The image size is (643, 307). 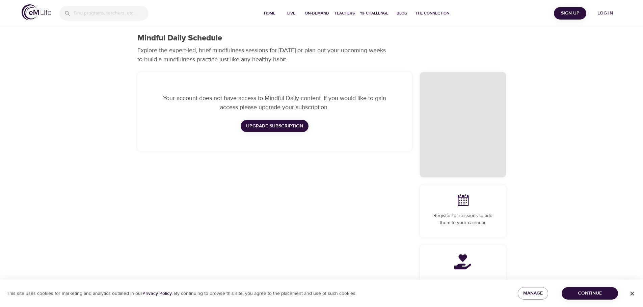 What do you see at coordinates (179, 38) in the screenshot?
I see `h1: Mindful Daily Schedule` at bounding box center [179, 38].